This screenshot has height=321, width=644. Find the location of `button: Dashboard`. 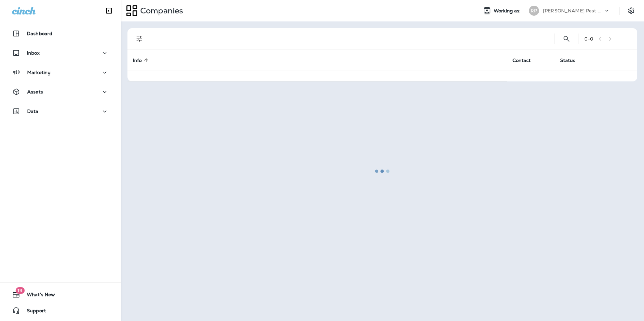

button: Dashboard is located at coordinates (60, 33).